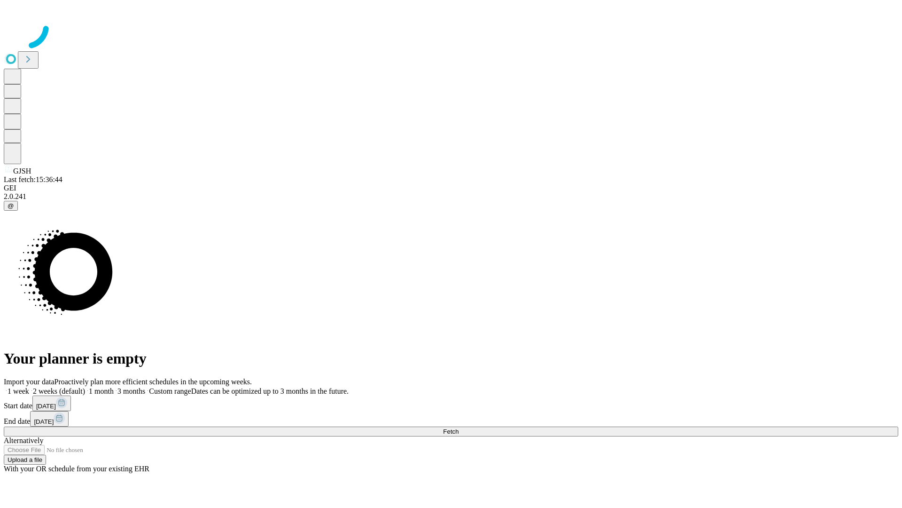 This screenshot has height=508, width=902. I want to click on span: Proactively plan more efficient schedules in the upcoming weeks., so click(153, 381).